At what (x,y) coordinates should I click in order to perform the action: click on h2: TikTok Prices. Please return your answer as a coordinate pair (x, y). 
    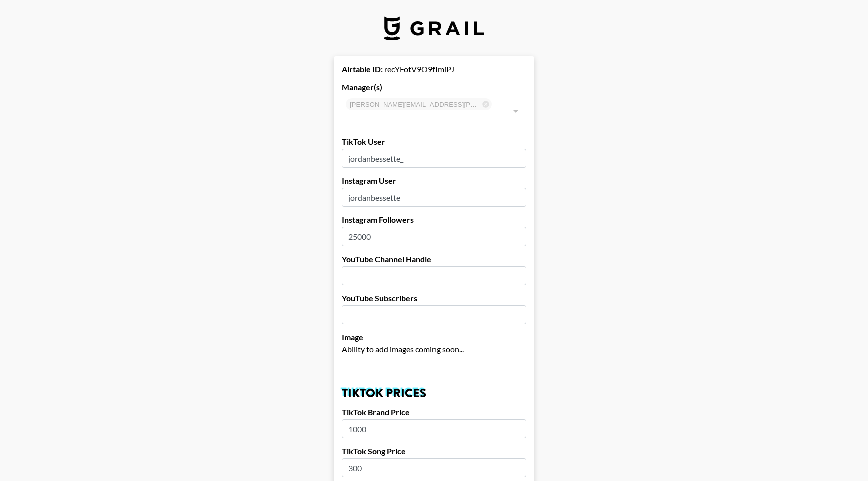
    Looking at the image, I should click on (434, 393).